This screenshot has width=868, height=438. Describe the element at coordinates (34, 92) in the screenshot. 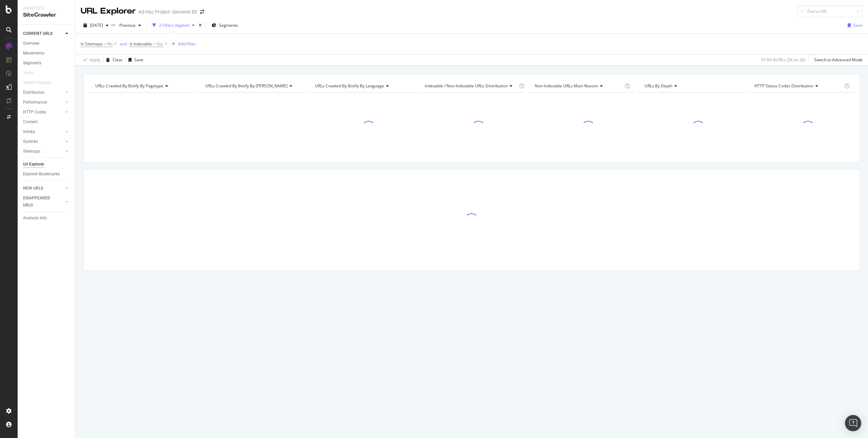

I see `div: Distribution` at that location.